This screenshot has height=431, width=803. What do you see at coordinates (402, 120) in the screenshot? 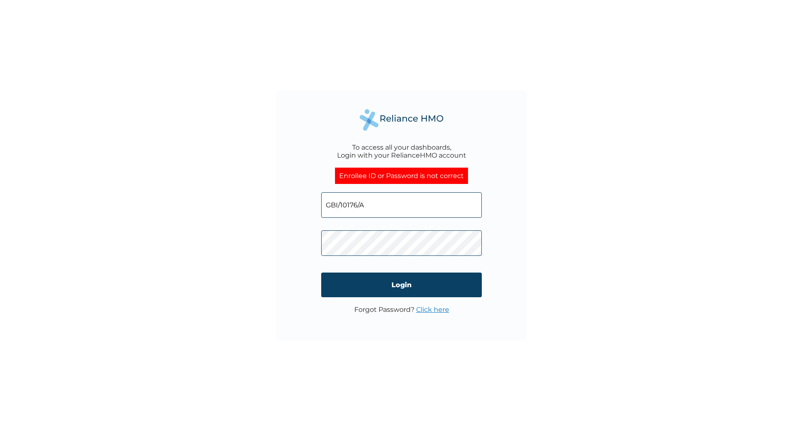
I see `img: Reliance Health's Logo` at bounding box center [402, 120].